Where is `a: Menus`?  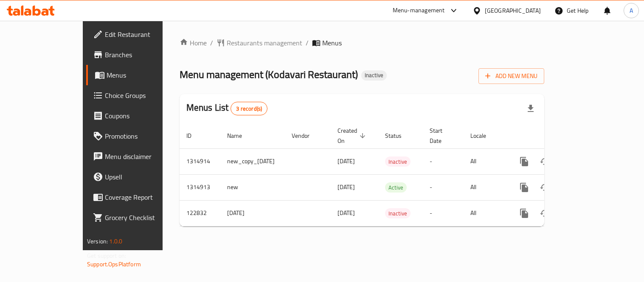 a: Menus is located at coordinates (137, 75).